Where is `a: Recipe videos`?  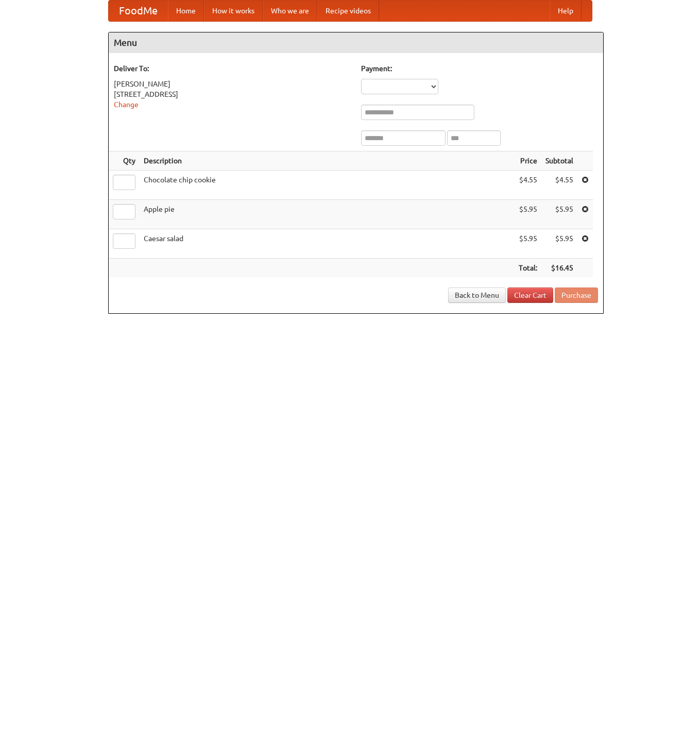 a: Recipe videos is located at coordinates (348, 11).